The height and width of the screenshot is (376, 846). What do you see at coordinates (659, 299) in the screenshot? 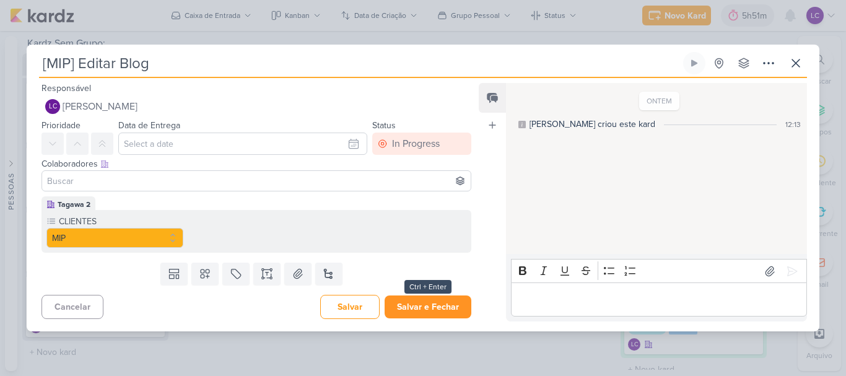
I see `div: Editor editing area: main` at bounding box center [659, 299].